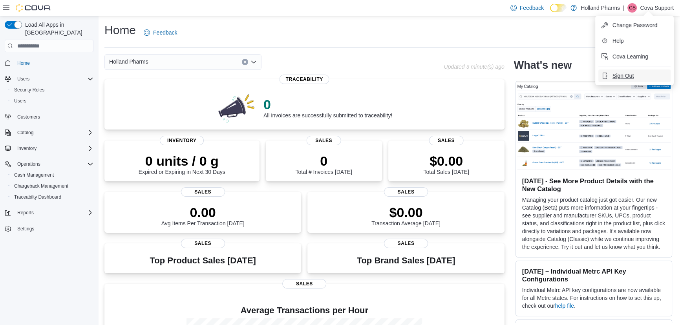  What do you see at coordinates (129, 62) in the screenshot?
I see `span: Holland Pharms` at bounding box center [129, 62].